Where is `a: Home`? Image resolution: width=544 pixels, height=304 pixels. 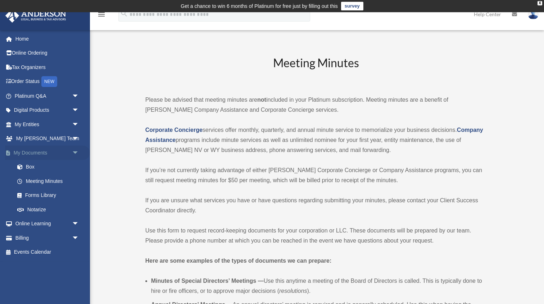 a: Home is located at coordinates (48, 39).